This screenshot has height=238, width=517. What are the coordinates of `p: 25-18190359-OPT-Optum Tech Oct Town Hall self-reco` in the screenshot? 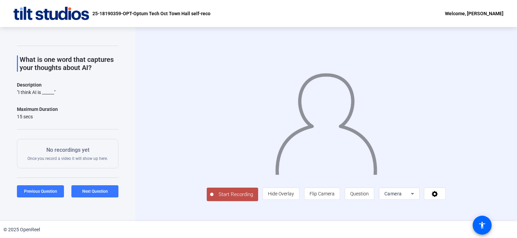 It's located at (151, 14).